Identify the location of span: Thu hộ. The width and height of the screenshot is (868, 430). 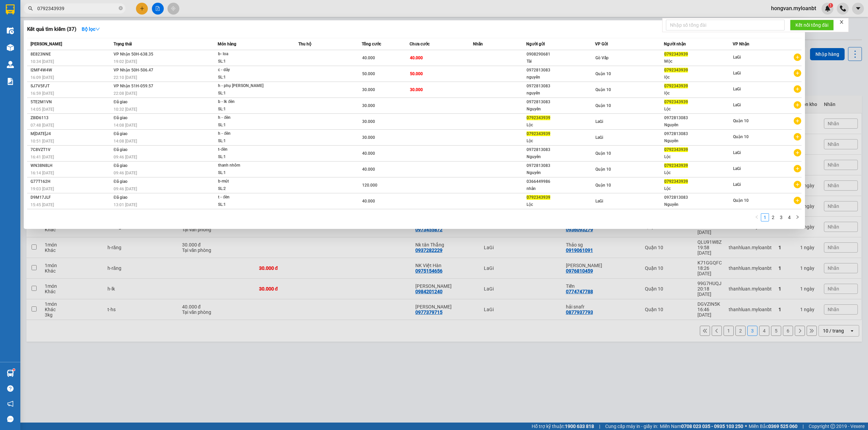
(305, 44).